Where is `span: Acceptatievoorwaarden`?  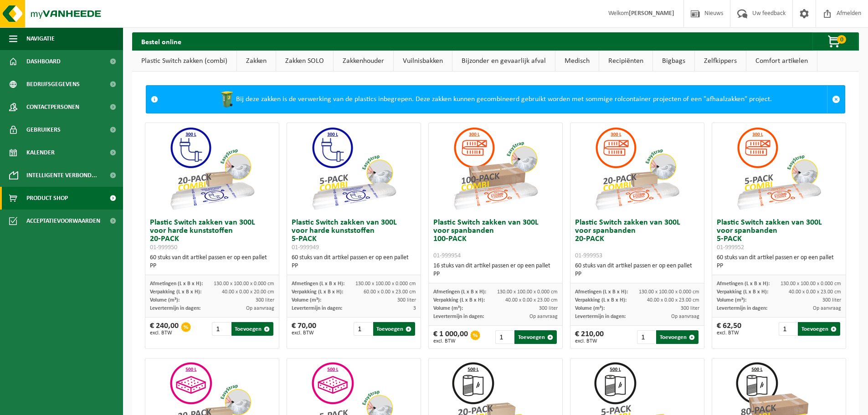
span: Acceptatievoorwaarden is located at coordinates (63, 221).